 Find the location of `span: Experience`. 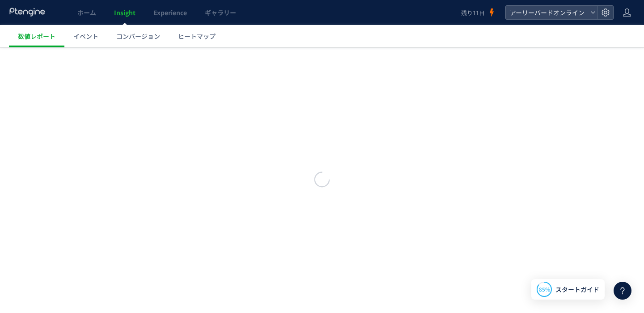

span: Experience is located at coordinates (170, 12).